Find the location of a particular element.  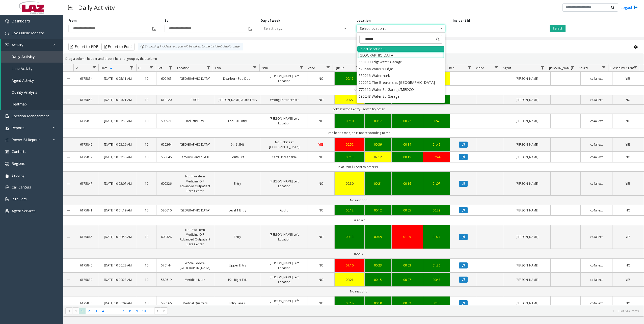

a: Parker Filter Menu is located at coordinates (573, 68).